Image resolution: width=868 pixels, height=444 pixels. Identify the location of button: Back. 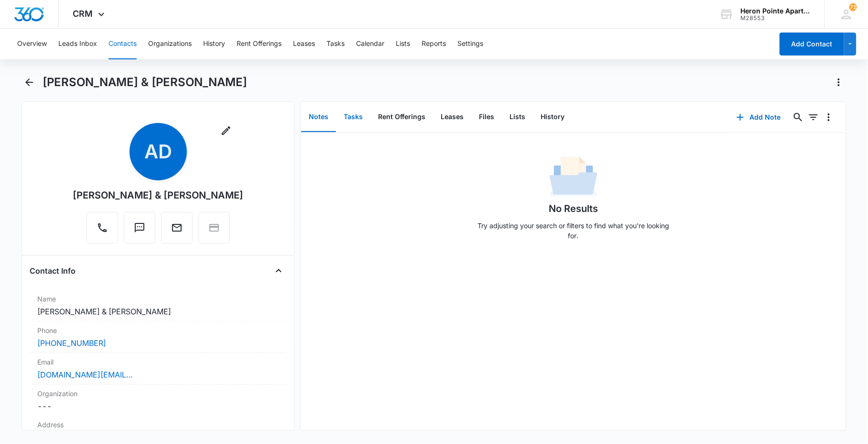
(28, 82).